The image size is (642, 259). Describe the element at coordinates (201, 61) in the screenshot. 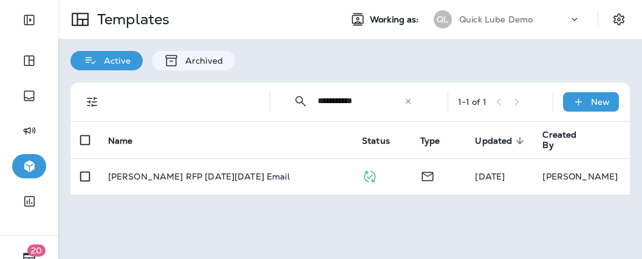

I see `p: Archived` at that location.